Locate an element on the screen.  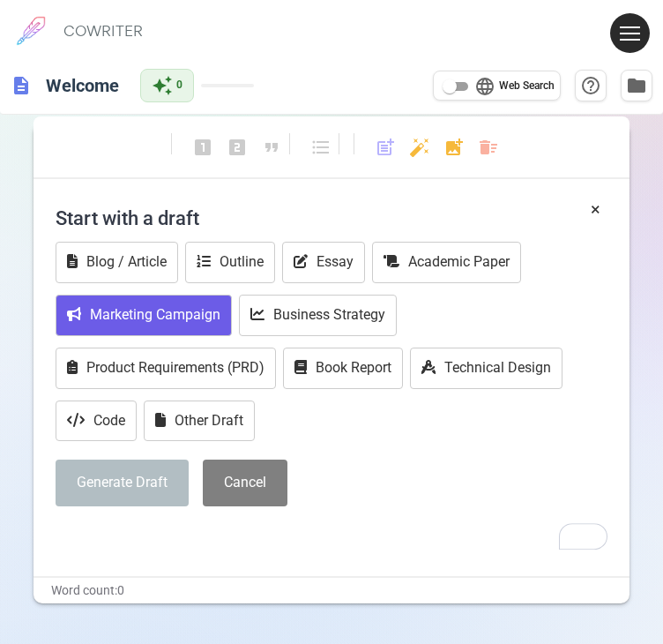
img: brand logo is located at coordinates (31, 31).